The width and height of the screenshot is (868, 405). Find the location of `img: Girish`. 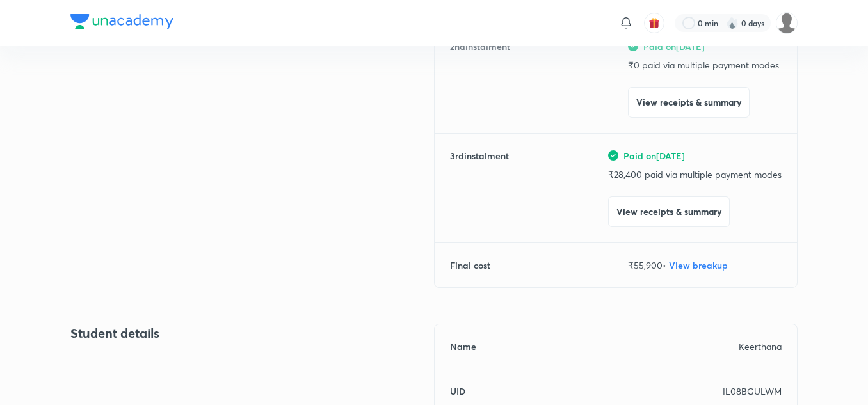

img: Girish is located at coordinates (786, 23).